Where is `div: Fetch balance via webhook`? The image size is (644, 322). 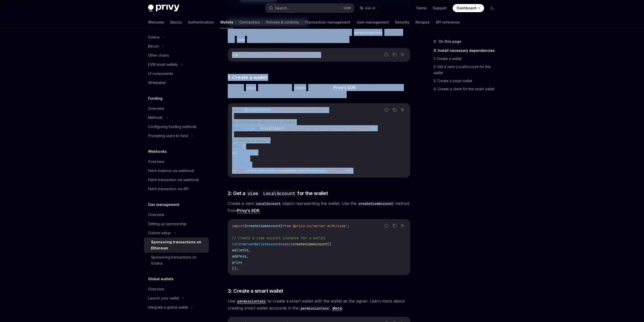 div: Fetch balance via webhook is located at coordinates (171, 171).